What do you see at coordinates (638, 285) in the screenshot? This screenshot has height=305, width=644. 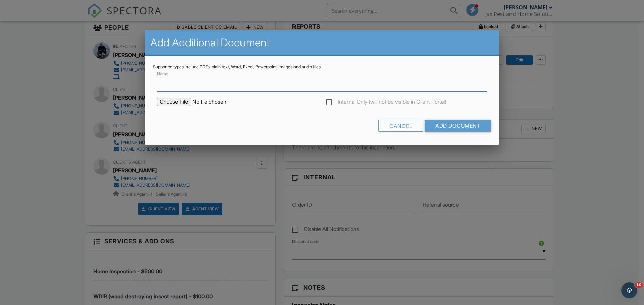 I see `span: 10` at bounding box center [638, 285].